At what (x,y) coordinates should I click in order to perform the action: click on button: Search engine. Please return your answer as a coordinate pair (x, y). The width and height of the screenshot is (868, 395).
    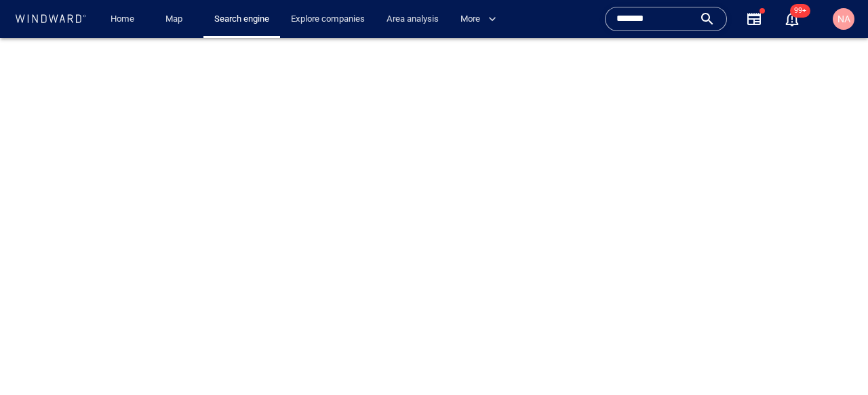
    Looking at the image, I should click on (241, 19).